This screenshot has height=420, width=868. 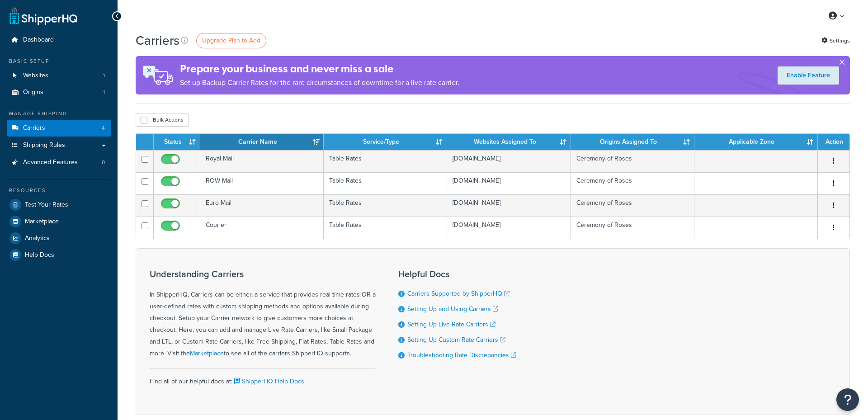 What do you see at coordinates (37, 238) in the screenshot?
I see `span: Analytics` at bounding box center [37, 238].